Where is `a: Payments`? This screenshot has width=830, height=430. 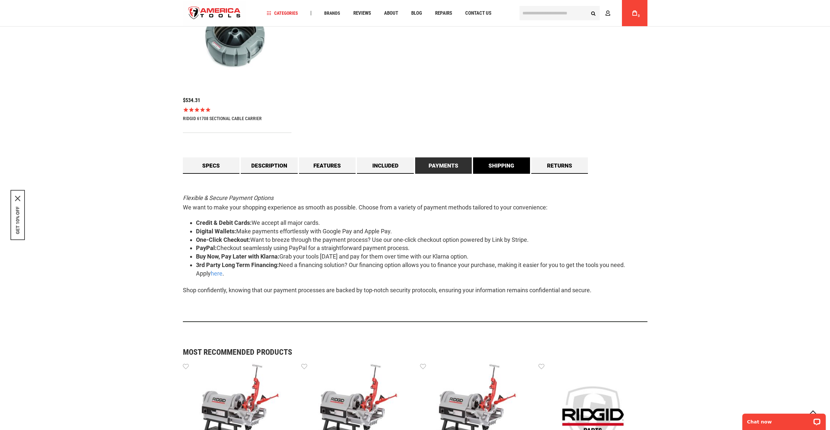
a: Payments is located at coordinates (444, 166).